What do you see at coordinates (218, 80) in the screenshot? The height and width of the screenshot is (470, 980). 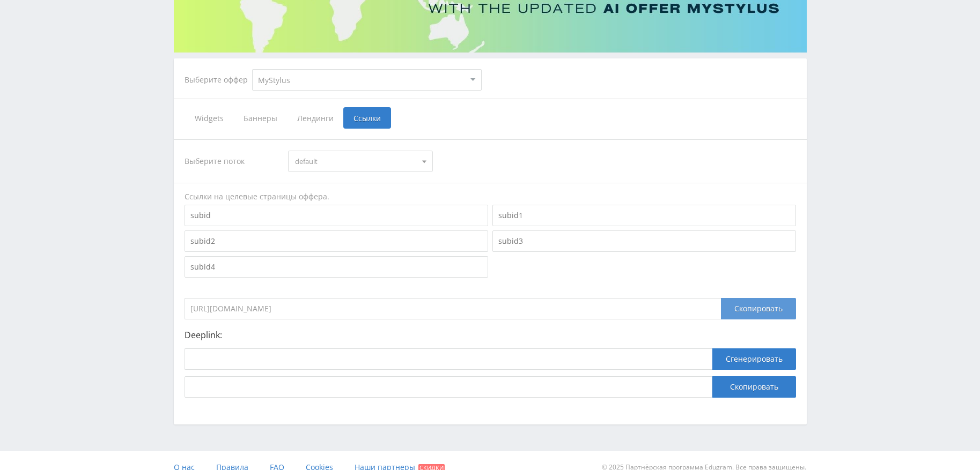 I see `div: Выберите оффер` at bounding box center [218, 80].